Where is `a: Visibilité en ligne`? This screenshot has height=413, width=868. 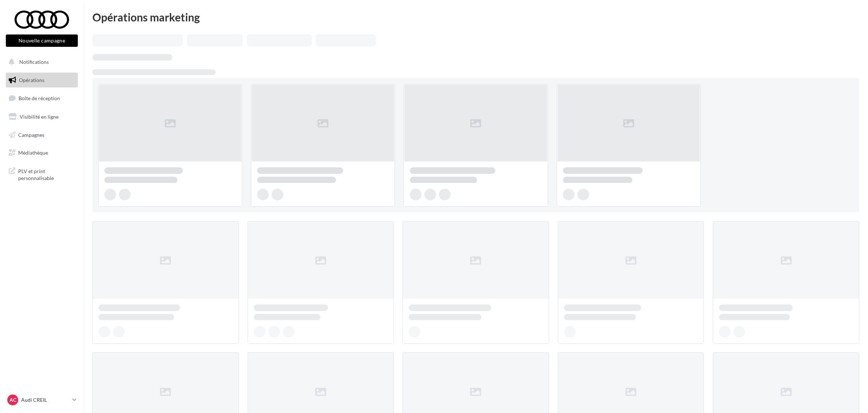
a: Visibilité en ligne is located at coordinates (42, 117).